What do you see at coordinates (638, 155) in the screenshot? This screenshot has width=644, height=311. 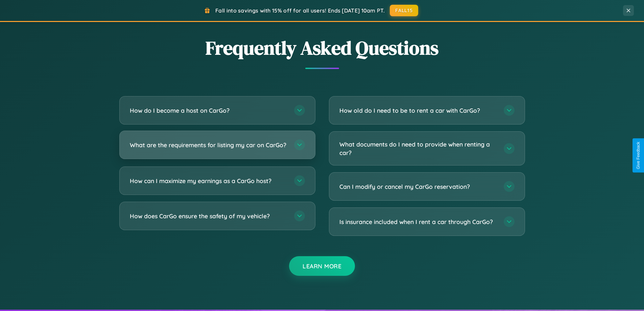 I see `div: Give Feedback` at bounding box center [638, 155].